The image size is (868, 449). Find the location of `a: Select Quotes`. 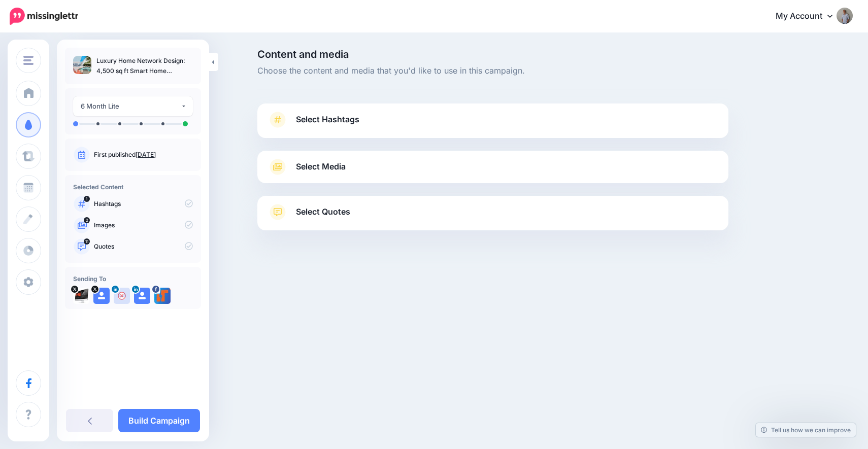

a: Select Quotes is located at coordinates (493, 217).